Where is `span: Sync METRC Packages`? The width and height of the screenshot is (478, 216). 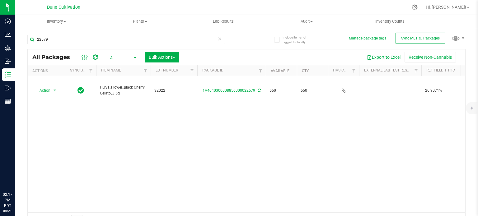
span: Sync METRC Packages is located at coordinates (420, 38).